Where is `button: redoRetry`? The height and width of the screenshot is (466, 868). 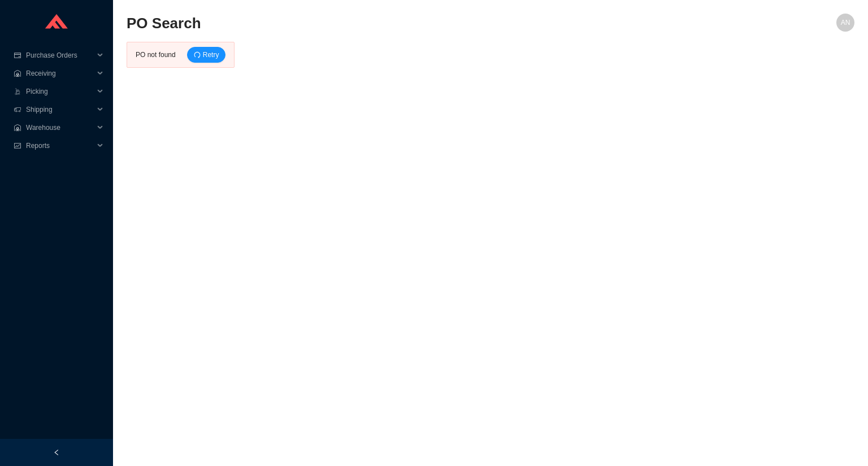 button: redoRetry is located at coordinates (206, 55).